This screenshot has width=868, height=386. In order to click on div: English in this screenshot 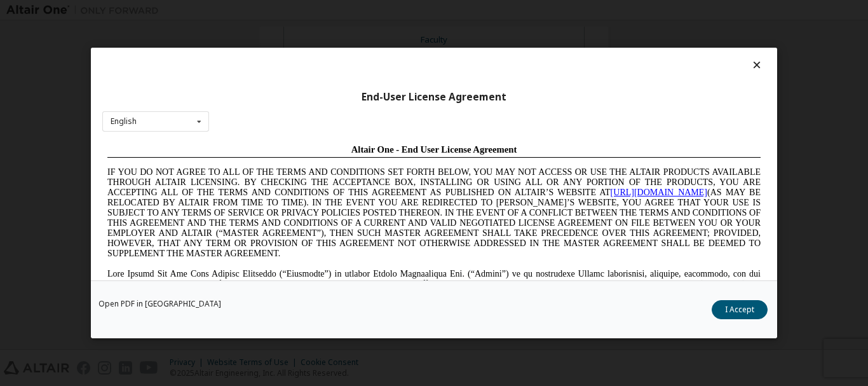, I will do `click(124, 122)`.